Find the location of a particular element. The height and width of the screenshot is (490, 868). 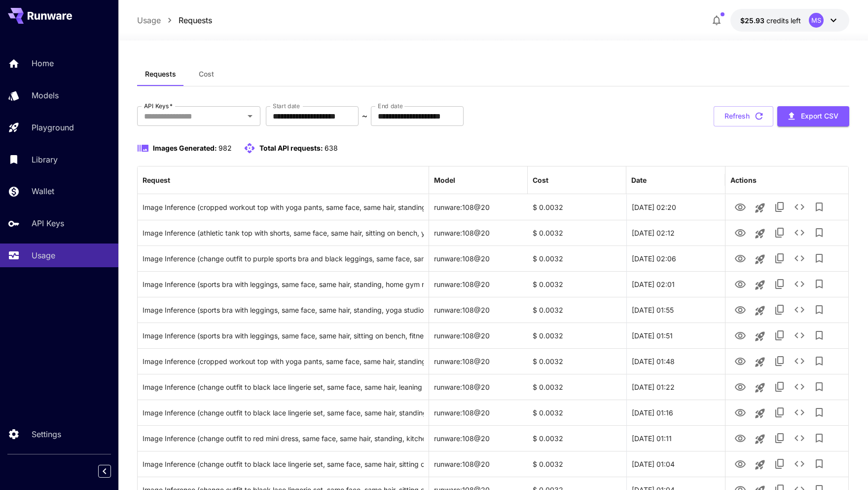

div: 27 Aug, 2025 01:51 is located at coordinates (676, 335).